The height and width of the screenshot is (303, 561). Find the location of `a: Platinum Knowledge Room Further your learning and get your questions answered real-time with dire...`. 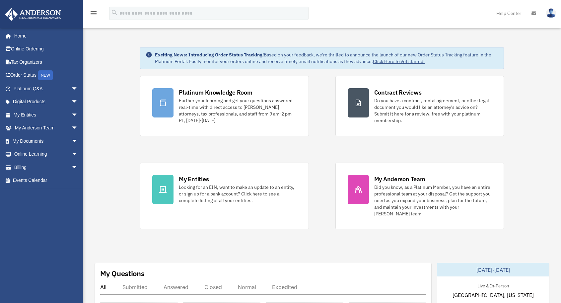

a: Platinum Knowledge Room Further your learning and get your questions answered real-time with dire... is located at coordinates (224, 106).